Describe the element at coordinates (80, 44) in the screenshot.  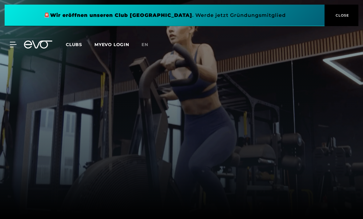
I see `a: Clubs` at that location.